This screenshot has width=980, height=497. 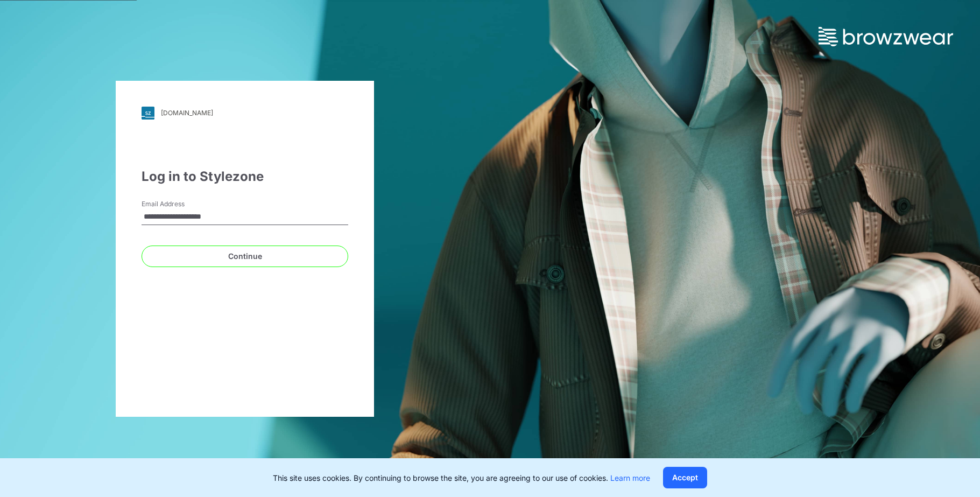 I want to click on label: Email Address, so click(x=179, y=204).